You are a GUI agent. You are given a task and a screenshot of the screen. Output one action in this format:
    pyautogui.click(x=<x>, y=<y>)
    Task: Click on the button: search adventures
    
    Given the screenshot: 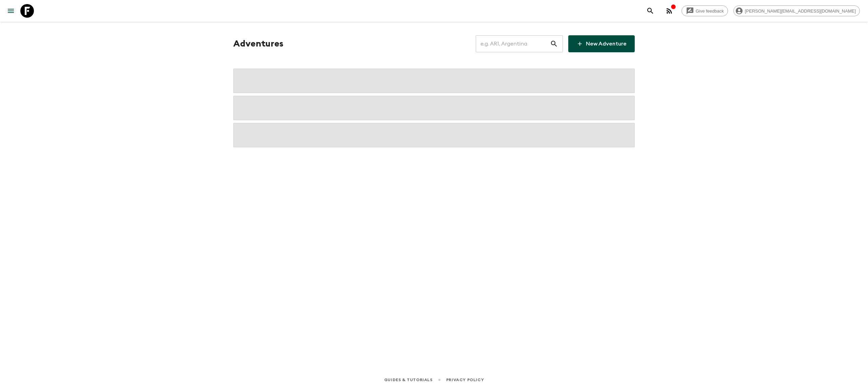 What is the action you would take?
    pyautogui.click(x=650, y=11)
    